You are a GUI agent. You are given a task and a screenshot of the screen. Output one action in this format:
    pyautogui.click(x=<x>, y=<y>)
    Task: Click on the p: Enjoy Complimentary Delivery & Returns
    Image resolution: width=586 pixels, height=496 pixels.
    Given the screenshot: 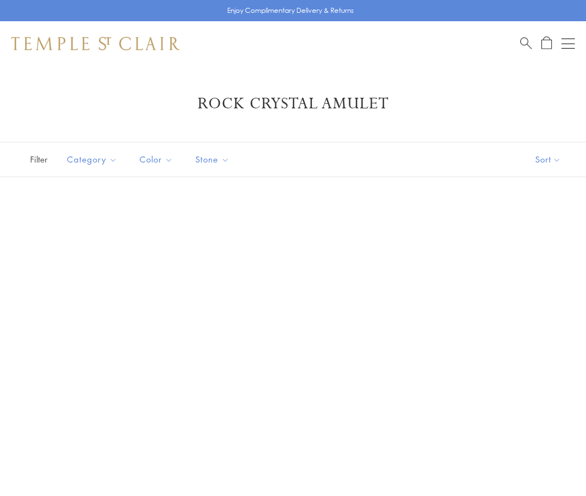 What is the action you would take?
    pyautogui.click(x=290, y=11)
    